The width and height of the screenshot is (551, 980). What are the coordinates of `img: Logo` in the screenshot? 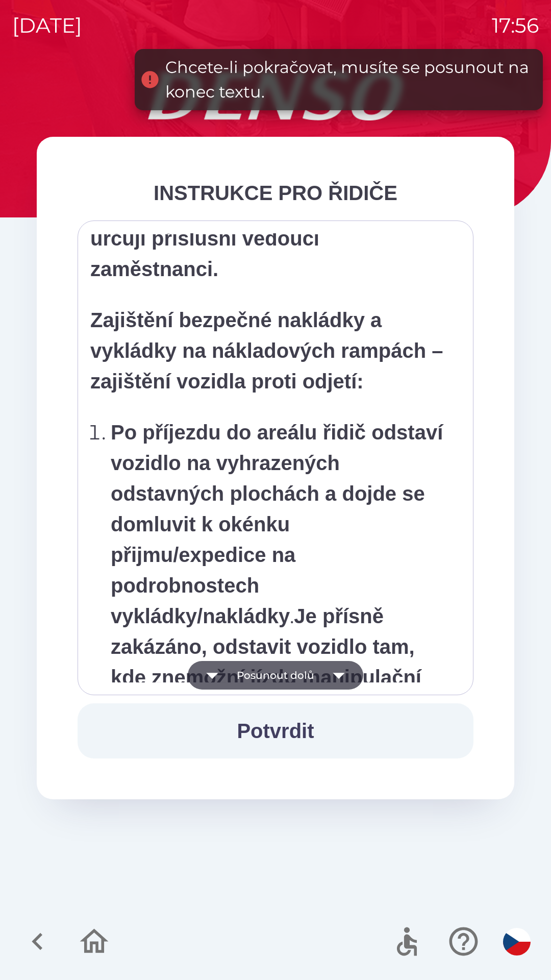 It's located at (275, 96).